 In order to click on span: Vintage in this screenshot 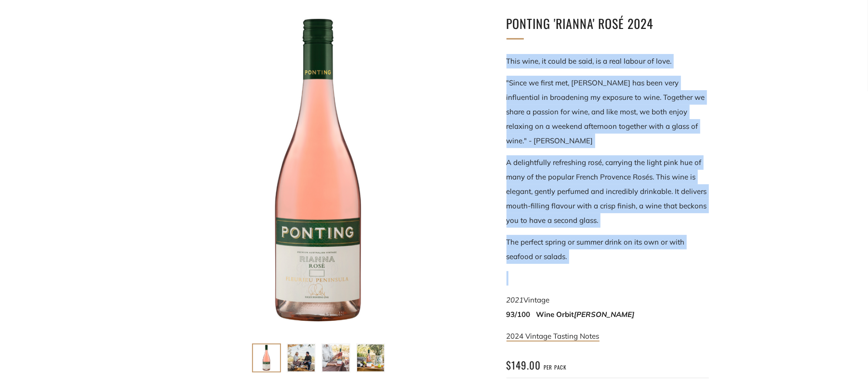, I will do `click(537, 300)`.